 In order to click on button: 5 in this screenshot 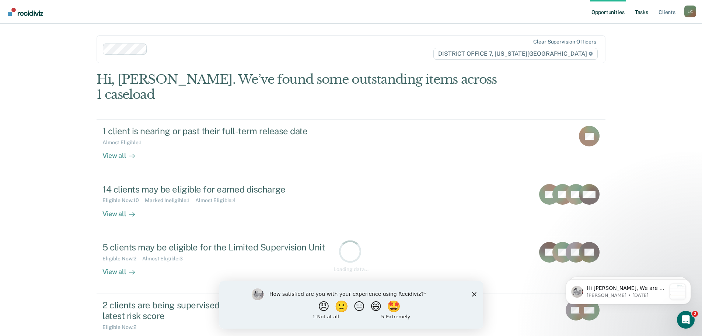, I will do `click(175, 25)`.